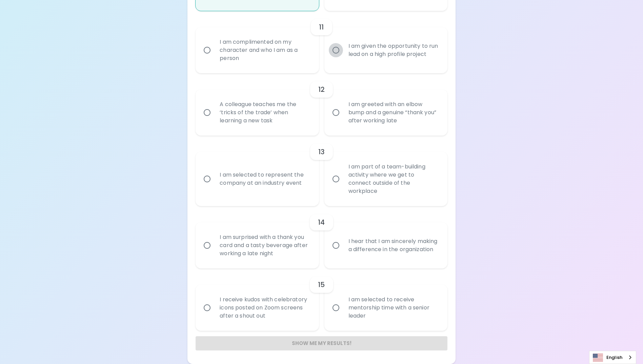  Describe the element at coordinates (265, 246) in the screenshot. I see `div: I am surprised with a thank you card and a tasty beverage after working a late night` at that location.